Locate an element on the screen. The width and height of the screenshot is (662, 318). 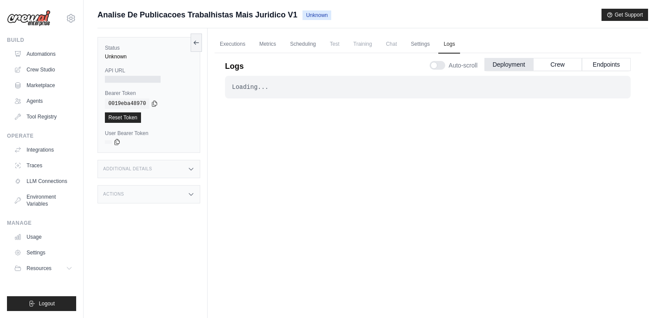
span: Training is not available until the deployment is complete is located at coordinates (363, 44).